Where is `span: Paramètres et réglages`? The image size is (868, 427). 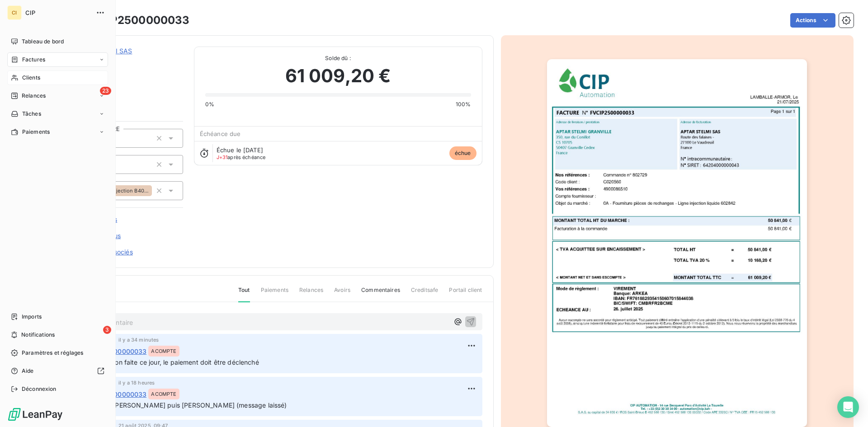
span: Paramètres et réglages is located at coordinates (52, 353).